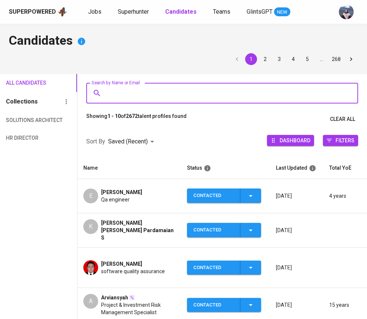 The image size is (367, 319). I want to click on h4: Candidates, so click(183, 41).